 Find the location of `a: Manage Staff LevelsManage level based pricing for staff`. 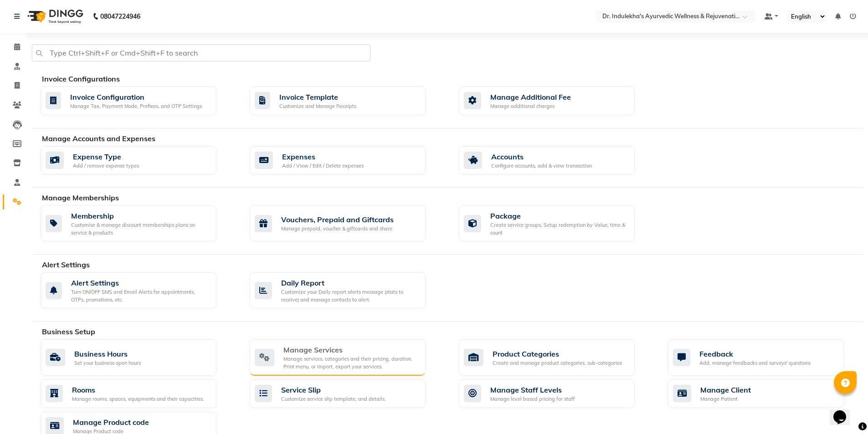

a: Manage Staff LevelsManage level based pricing for staff is located at coordinates (556, 394).